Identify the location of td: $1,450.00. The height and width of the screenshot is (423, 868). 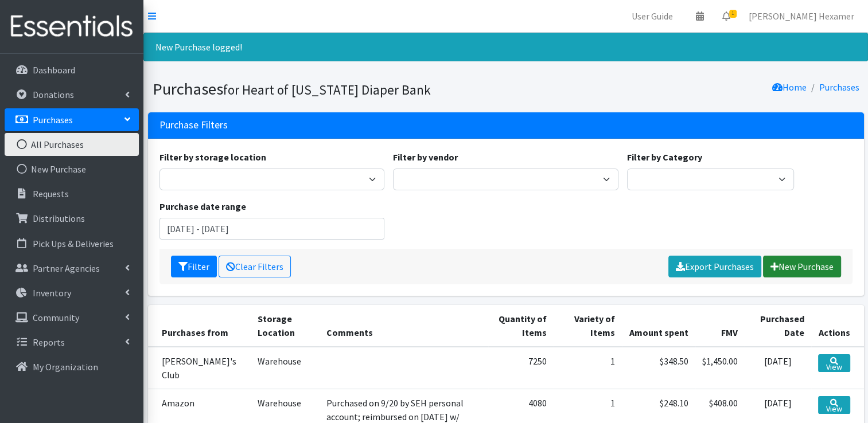
(720, 368).